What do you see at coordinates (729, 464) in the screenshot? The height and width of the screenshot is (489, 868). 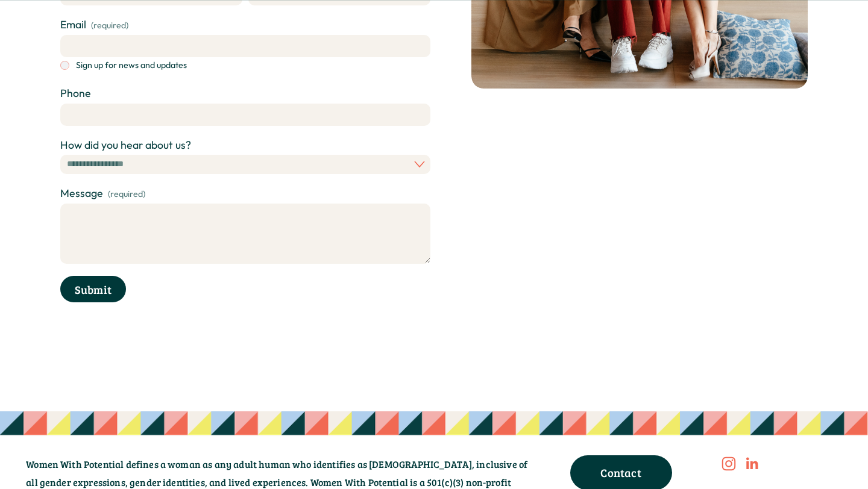 I see `a: Instagram` at bounding box center [729, 464].